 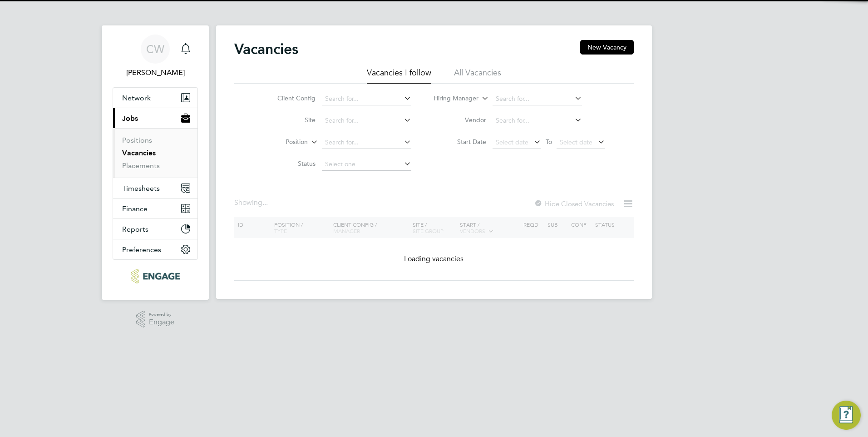 I want to click on span: Clair Windsor, so click(x=155, y=73).